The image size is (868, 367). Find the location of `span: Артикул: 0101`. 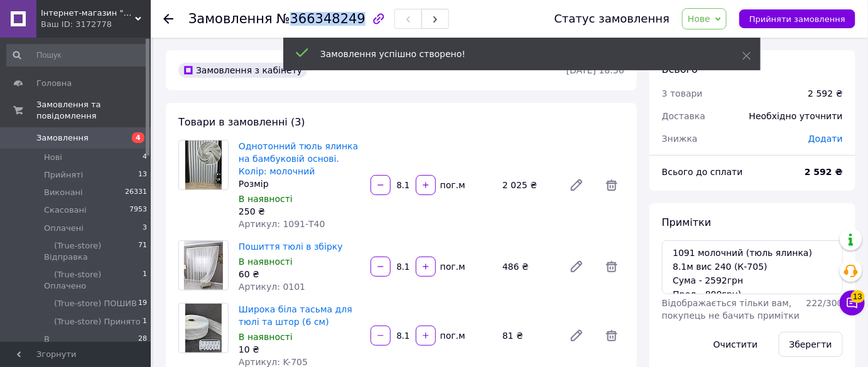

span: Артикул: 0101 is located at coordinates (272, 287).